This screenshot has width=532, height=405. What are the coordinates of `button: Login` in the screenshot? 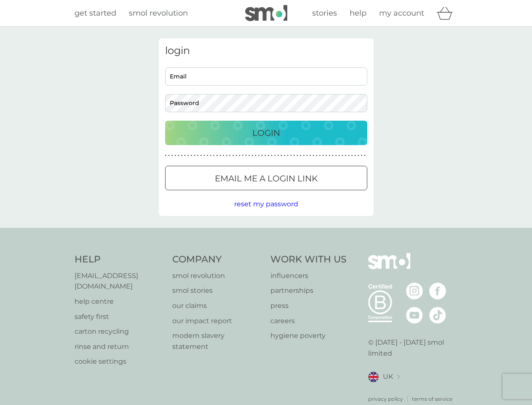 It's located at (266, 133).